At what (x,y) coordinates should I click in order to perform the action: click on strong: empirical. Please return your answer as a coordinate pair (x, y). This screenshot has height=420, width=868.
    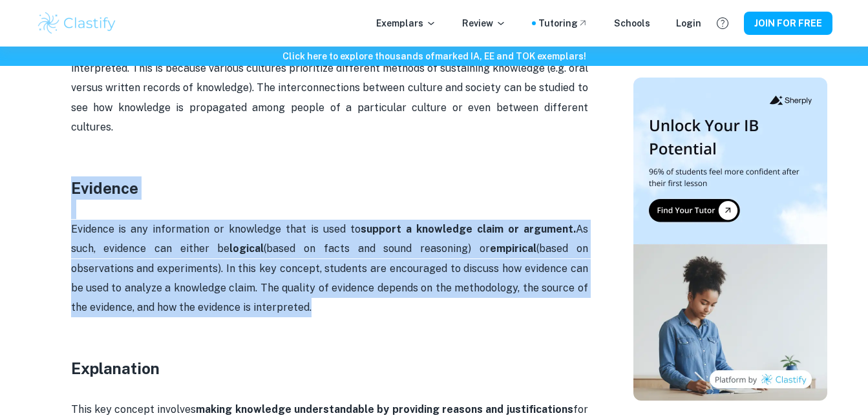
    Looking at the image, I should click on (513, 248).